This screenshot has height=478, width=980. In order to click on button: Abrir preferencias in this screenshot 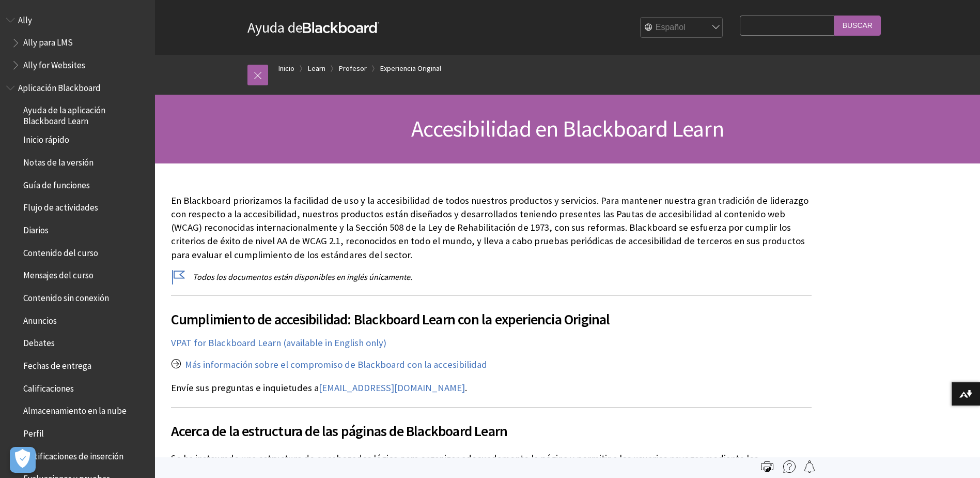, I will do `click(23, 460)`.